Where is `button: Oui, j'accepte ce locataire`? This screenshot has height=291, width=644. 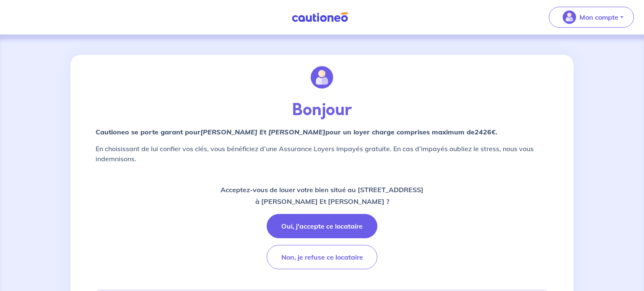
button: Oui, j'accepte ce locataire is located at coordinates (322, 226).